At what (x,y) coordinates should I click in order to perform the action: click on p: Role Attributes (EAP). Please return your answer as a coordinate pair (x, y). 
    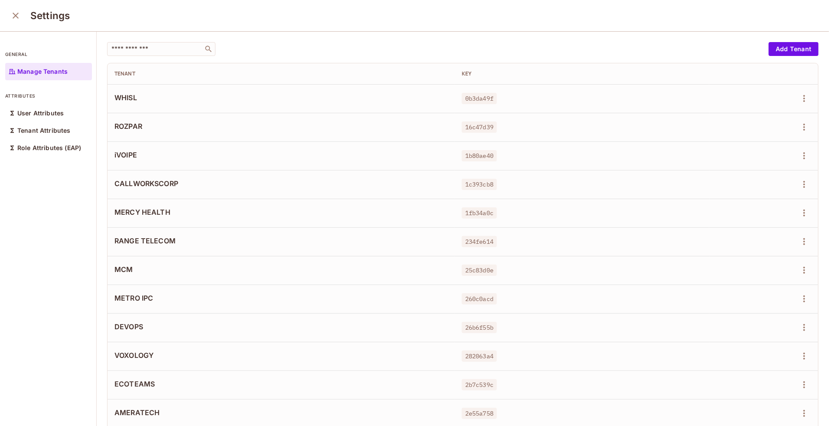
    Looking at the image, I should click on (49, 148).